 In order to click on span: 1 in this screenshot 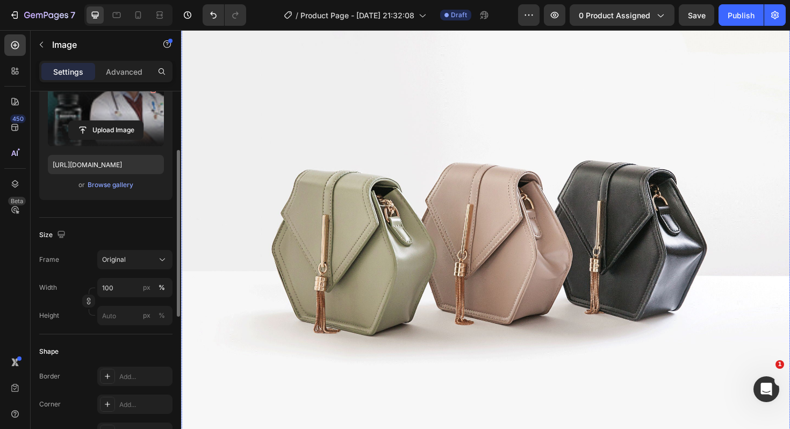, I will do `click(780, 365)`.